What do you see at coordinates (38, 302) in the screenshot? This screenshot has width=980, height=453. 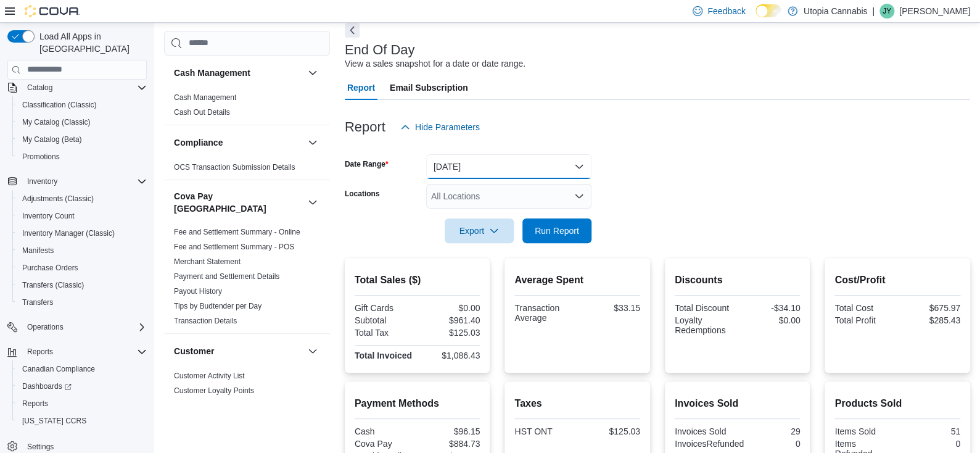 I see `a: Transfers` at bounding box center [38, 302].